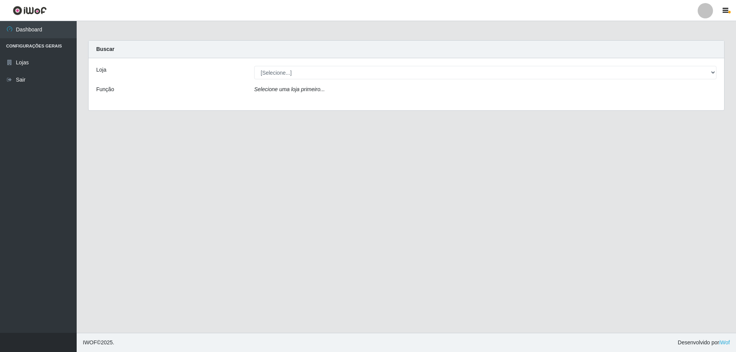  What do you see at coordinates (704, 343) in the screenshot?
I see `span: Desenvolvido por` at bounding box center [704, 343].